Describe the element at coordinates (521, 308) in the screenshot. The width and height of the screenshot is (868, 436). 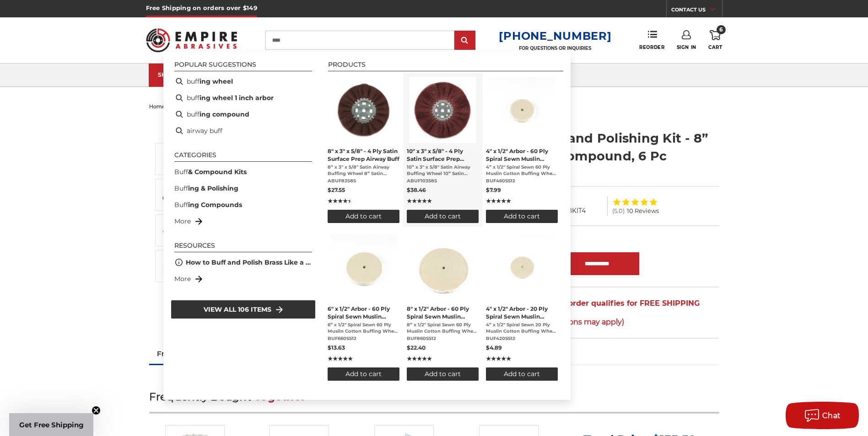
I see `a: 4" x 1/2" Arbor - 20 Ply Spiral Sewn Muslin Buffing Wheel` at that location.